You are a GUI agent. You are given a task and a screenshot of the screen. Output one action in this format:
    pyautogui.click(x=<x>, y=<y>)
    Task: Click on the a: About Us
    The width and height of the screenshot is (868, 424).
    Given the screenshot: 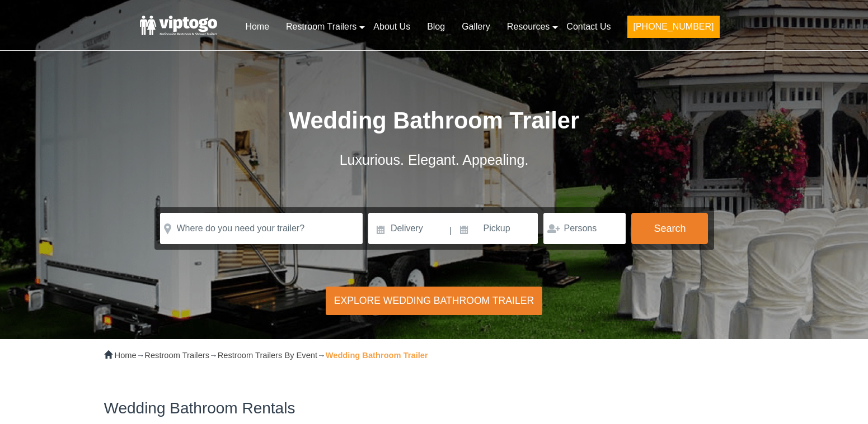 What is the action you would take?
    pyautogui.click(x=392, y=27)
    